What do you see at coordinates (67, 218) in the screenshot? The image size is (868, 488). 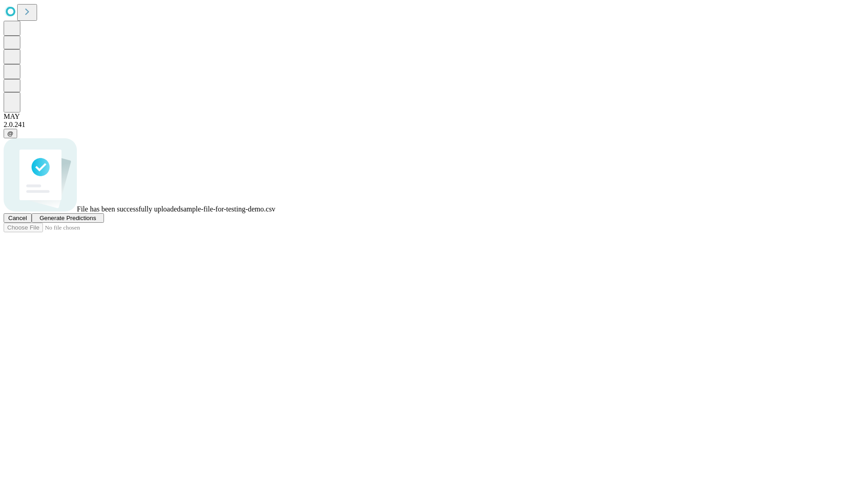 I see `span: Generate Predictions` at bounding box center [67, 218].